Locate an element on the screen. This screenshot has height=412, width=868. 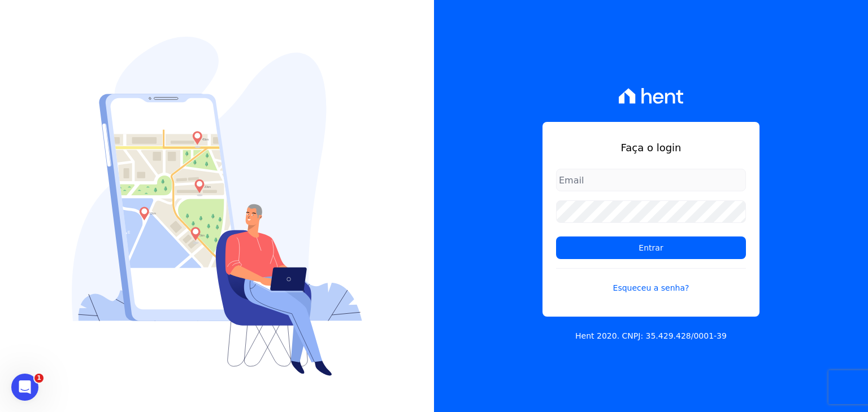
img: Login is located at coordinates (217, 206).